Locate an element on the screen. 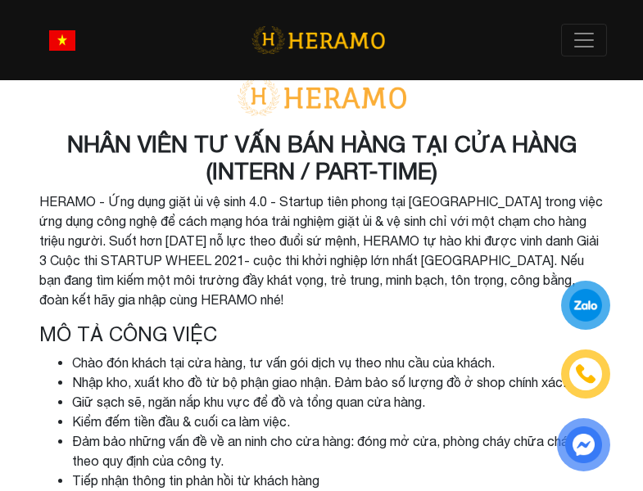  h3: NHÂN VIÊN TƯ VẤN BÁN HÀNG TẠI CỬA HÀNG (INTERN / PART-TIME) is located at coordinates (322, 157).